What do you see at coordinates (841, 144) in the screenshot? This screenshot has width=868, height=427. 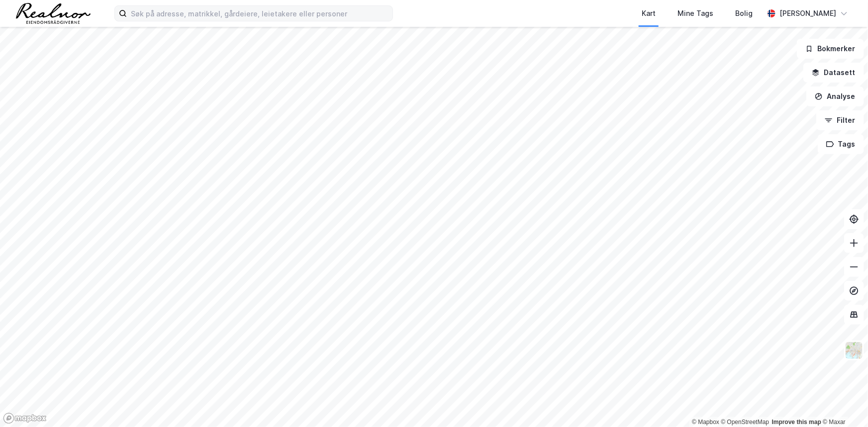 I see `button: Tags` at bounding box center [841, 144].